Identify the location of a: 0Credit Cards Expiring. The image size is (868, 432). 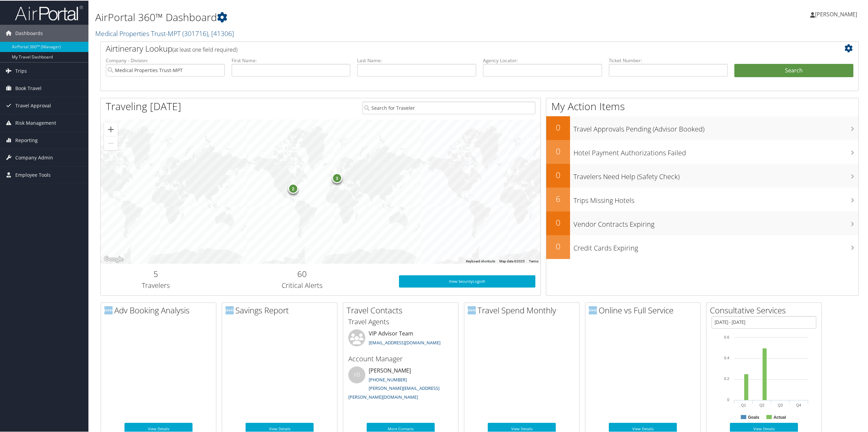
(702, 246).